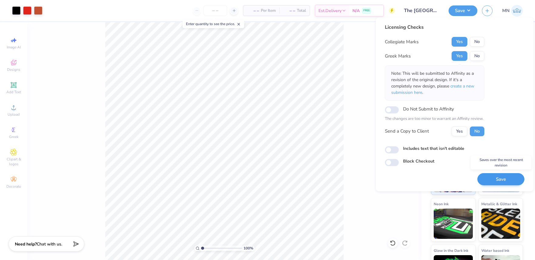 This screenshot has height=260, width=535. Describe the element at coordinates (506, 11) in the screenshot. I see `span: MN` at that location.